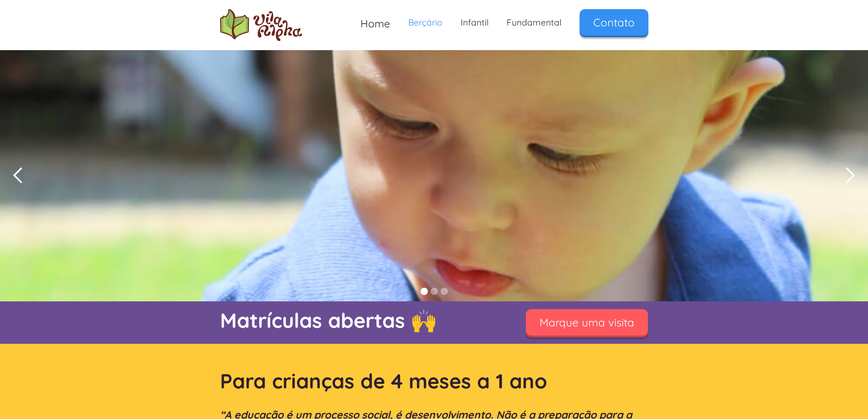  What do you see at coordinates (361, 320) in the screenshot?
I see `p: Matrículas abertas 🙌` at bounding box center [361, 320].